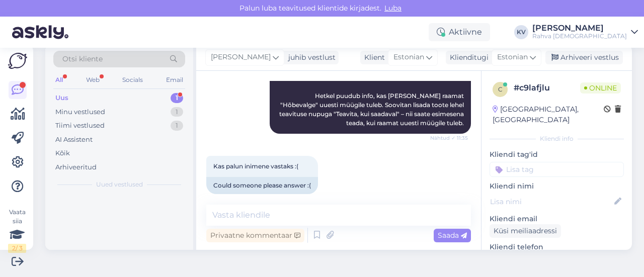 The image size is (644, 277). I want to click on div: Klient, so click(373, 57).